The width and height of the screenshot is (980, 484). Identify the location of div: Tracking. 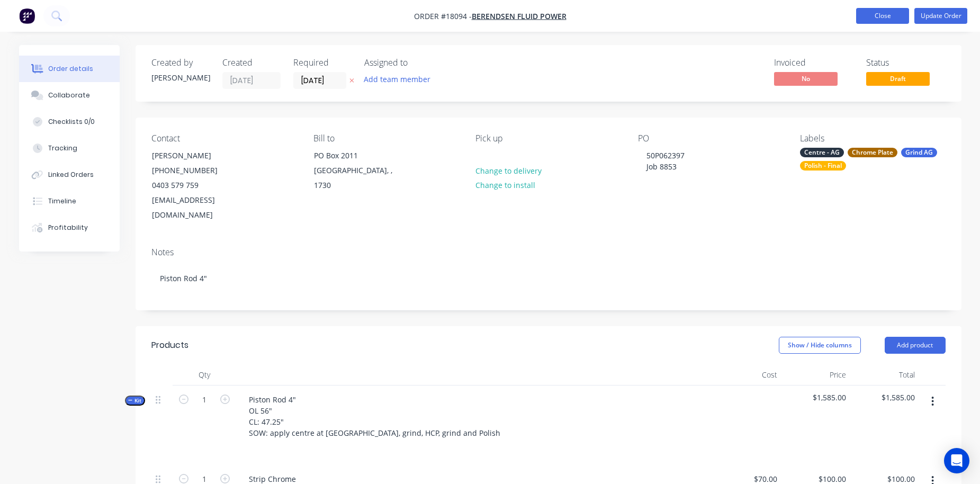
(62, 148).